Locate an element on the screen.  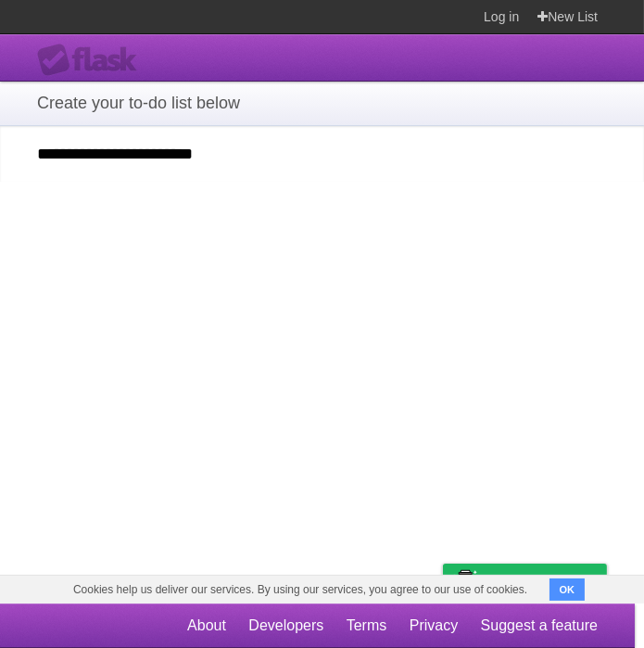
span: Buy me a coffee is located at coordinates (540, 580).